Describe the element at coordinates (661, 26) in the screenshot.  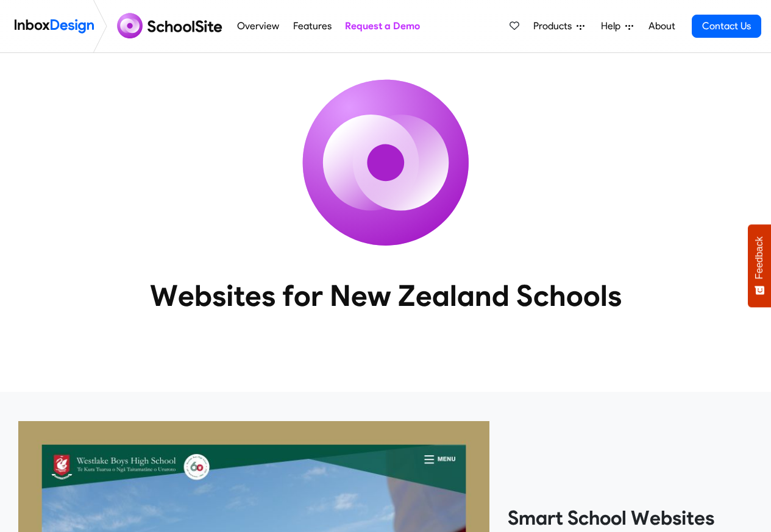
I see `a: About` at that location.